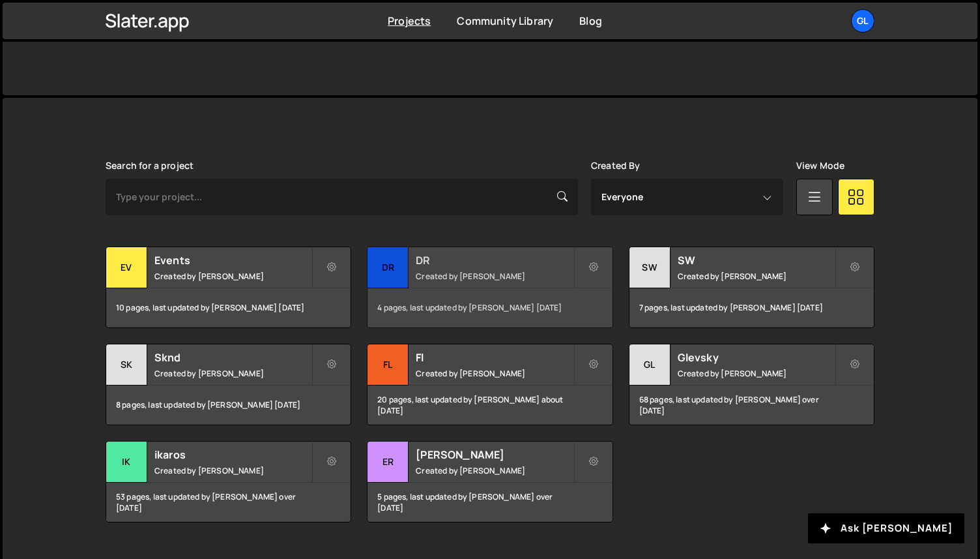  Describe the element at coordinates (388, 267) in the screenshot. I see `div: DR` at that location.